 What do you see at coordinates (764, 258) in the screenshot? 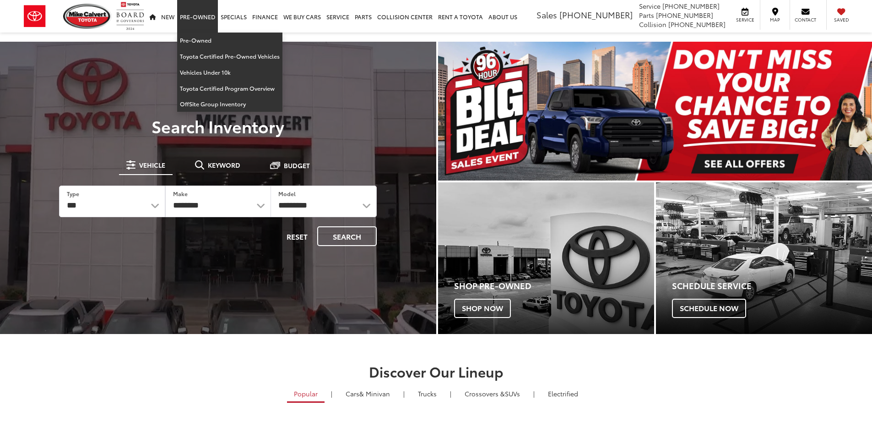
I see `a: Schedule Service Schedule Now` at bounding box center [764, 258].